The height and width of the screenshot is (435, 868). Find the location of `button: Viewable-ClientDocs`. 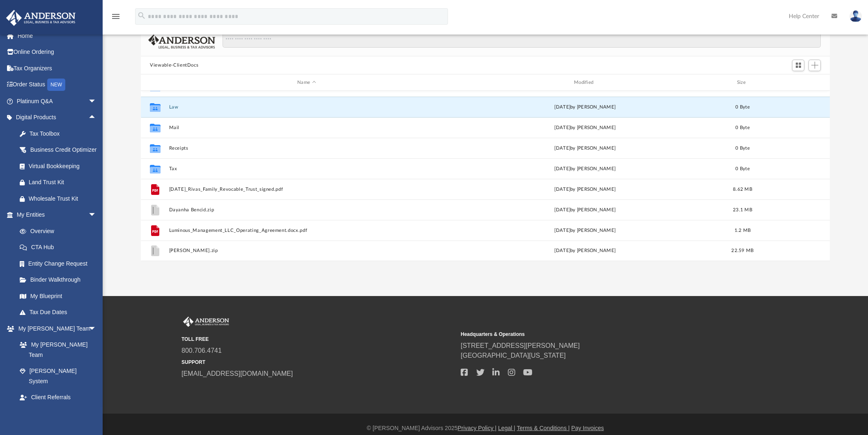

button: Viewable-ClientDocs is located at coordinates (174, 65).